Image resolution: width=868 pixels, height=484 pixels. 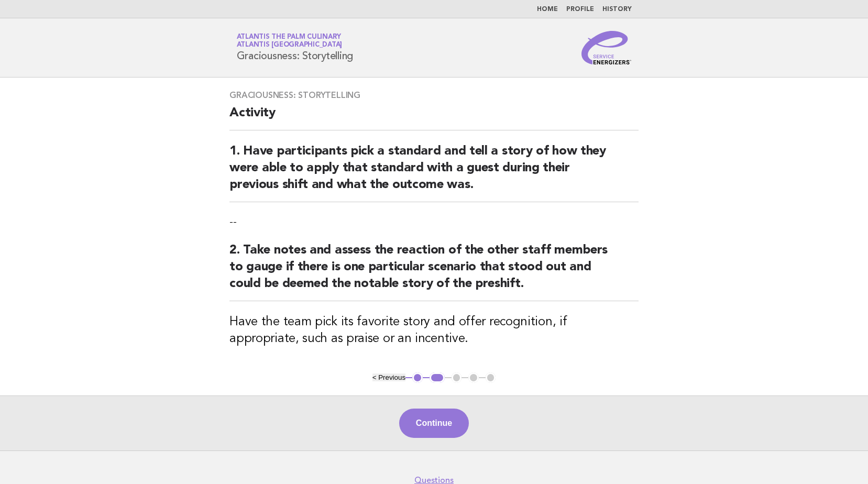 What do you see at coordinates (434, 331) in the screenshot?
I see `h3: Have the team pick its favorite story and offer recognition, if appropriate, such as praise or an...` at bounding box center [434, 331].